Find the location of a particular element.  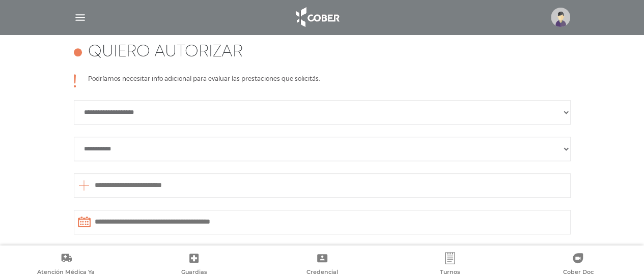

a: Guardias is located at coordinates (193, 265).